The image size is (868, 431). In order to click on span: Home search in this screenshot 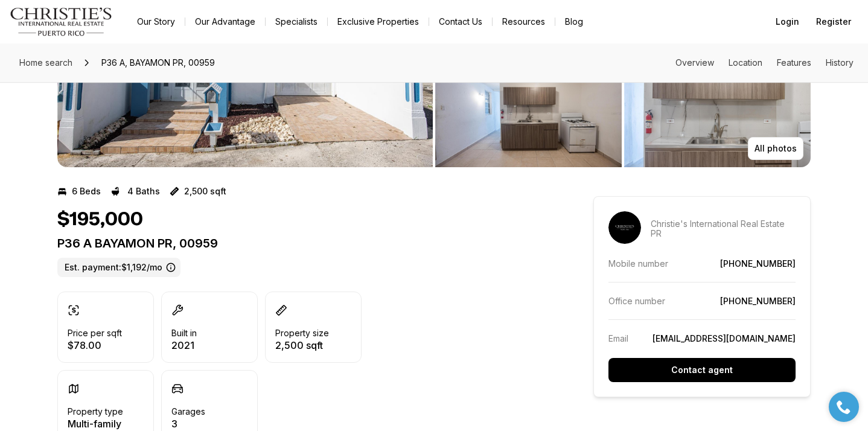, I will do `click(46, 63)`.